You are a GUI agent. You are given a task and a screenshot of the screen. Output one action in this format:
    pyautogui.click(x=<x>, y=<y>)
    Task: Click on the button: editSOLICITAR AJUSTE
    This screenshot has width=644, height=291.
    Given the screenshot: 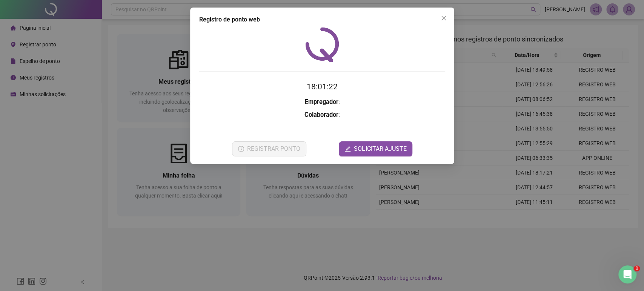 What is the action you would take?
    pyautogui.click(x=375, y=149)
    